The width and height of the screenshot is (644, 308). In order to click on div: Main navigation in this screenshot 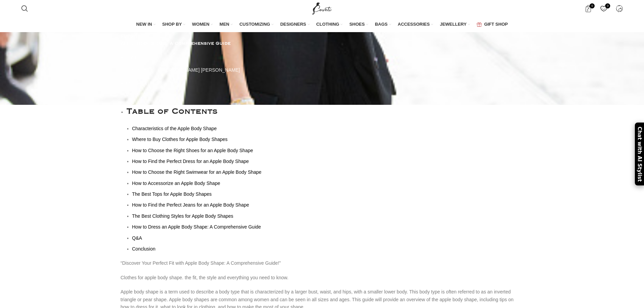, I will do `click(322, 25)`.